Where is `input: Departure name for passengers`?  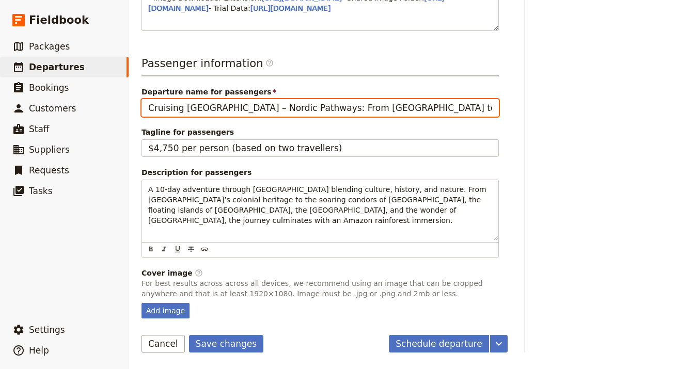 input: Departure name for passengers is located at coordinates (320, 108).